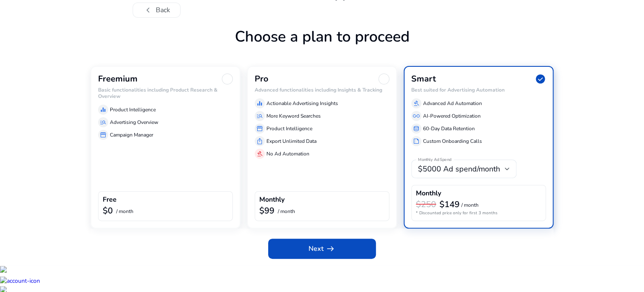 The image size is (644, 292). What do you see at coordinates (423, 79) in the screenshot?
I see `h3: Smart` at bounding box center [423, 79].